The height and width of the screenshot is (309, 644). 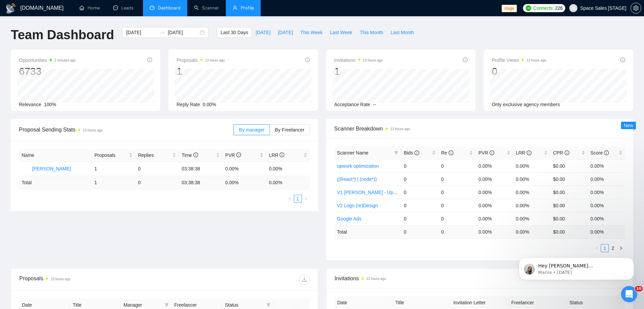 I want to click on span: swap-right, so click(x=162, y=33).